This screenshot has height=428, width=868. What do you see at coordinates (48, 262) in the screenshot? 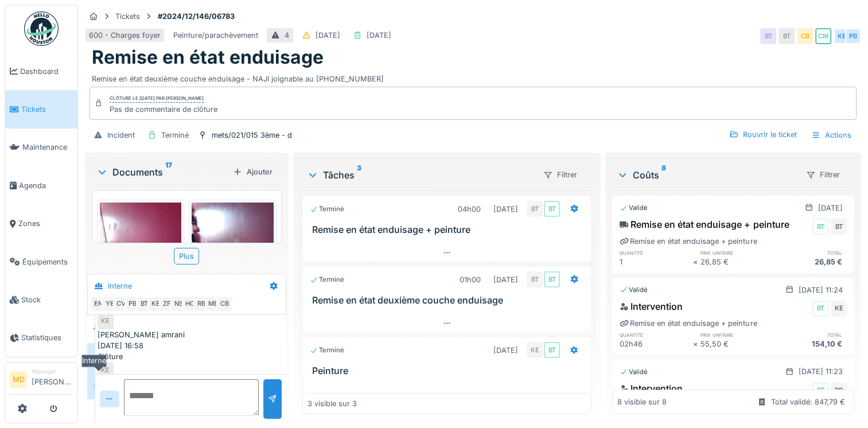
I see `span: Équipements` at bounding box center [48, 262].